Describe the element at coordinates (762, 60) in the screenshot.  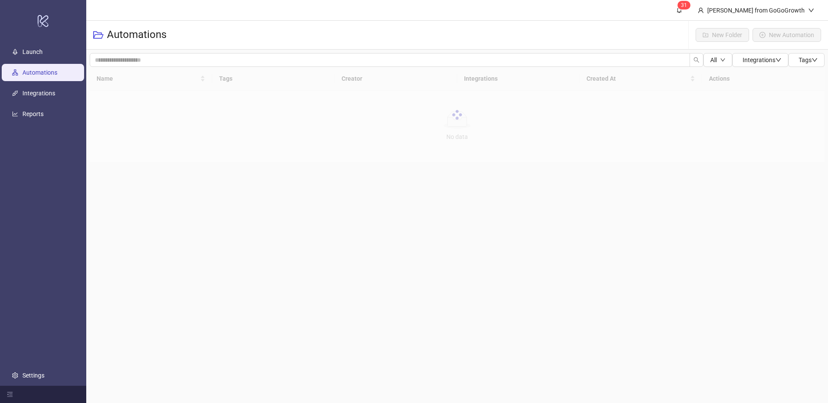
I see `span: Integrations` at that location.